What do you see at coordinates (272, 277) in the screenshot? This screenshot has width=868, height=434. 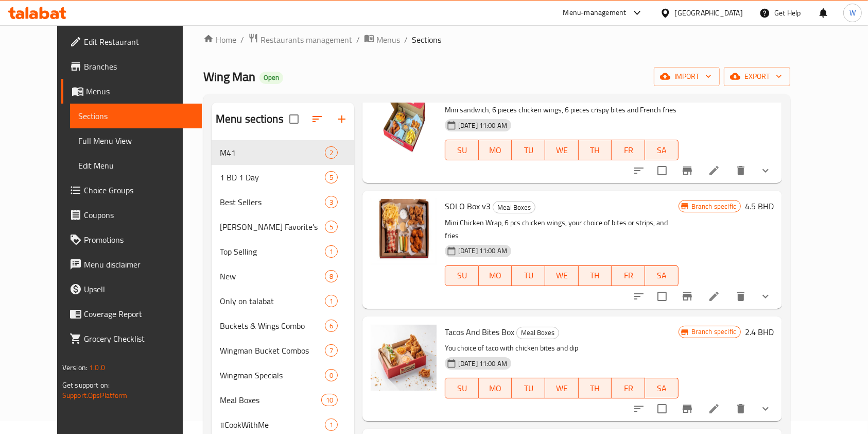 I see `span: New` at bounding box center [272, 277].